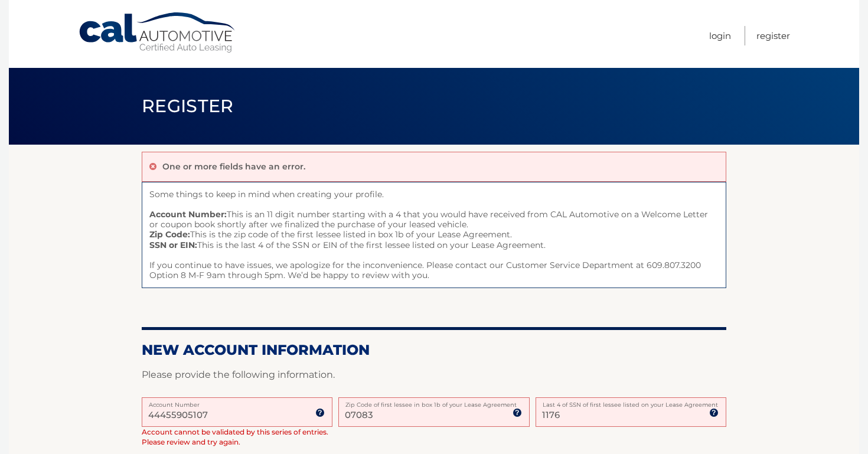 The image size is (868, 454). Describe the element at coordinates (188, 106) in the screenshot. I see `span: Register` at that location.